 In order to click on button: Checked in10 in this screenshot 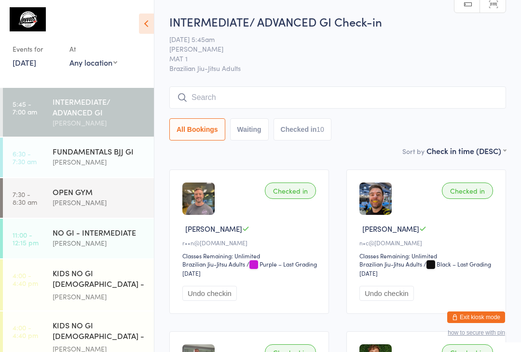, I will do `click(303, 129)`.